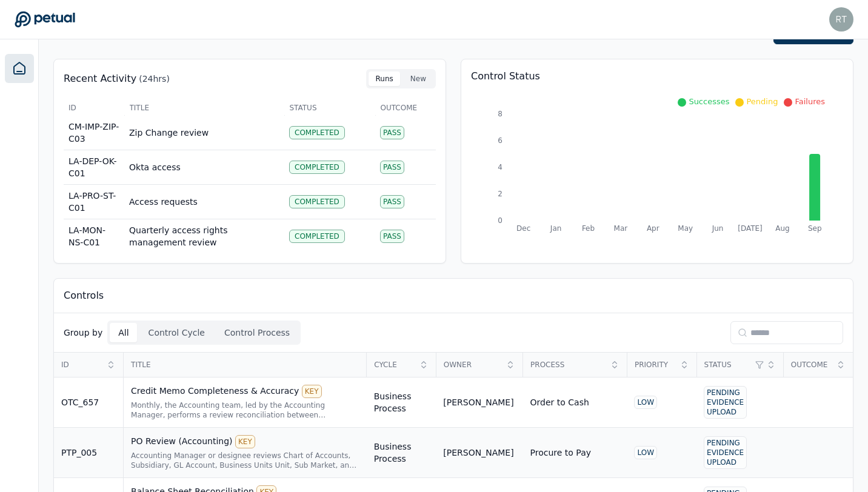 The image size is (868, 492). Describe the element at coordinates (204, 202) in the screenshot. I see `td: Access requests` at that location.